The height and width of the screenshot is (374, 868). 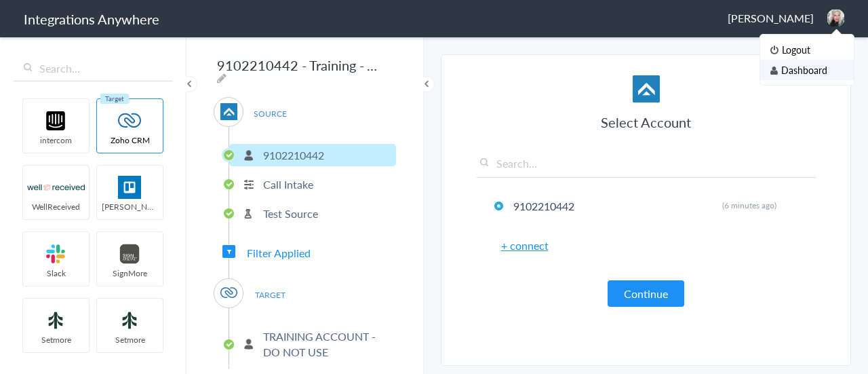 I want to click on span: Slack, so click(x=56, y=272).